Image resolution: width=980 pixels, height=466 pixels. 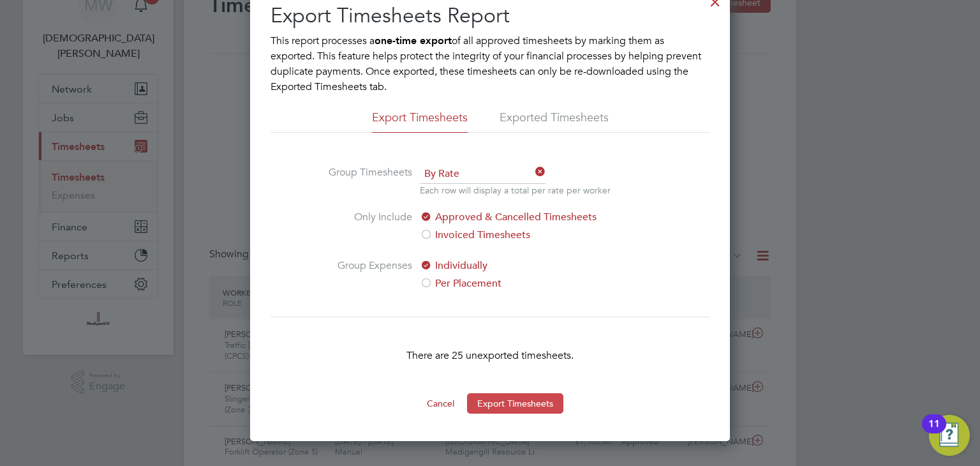 I want to click on h2: Export Timesheets Report, so click(x=490, y=16).